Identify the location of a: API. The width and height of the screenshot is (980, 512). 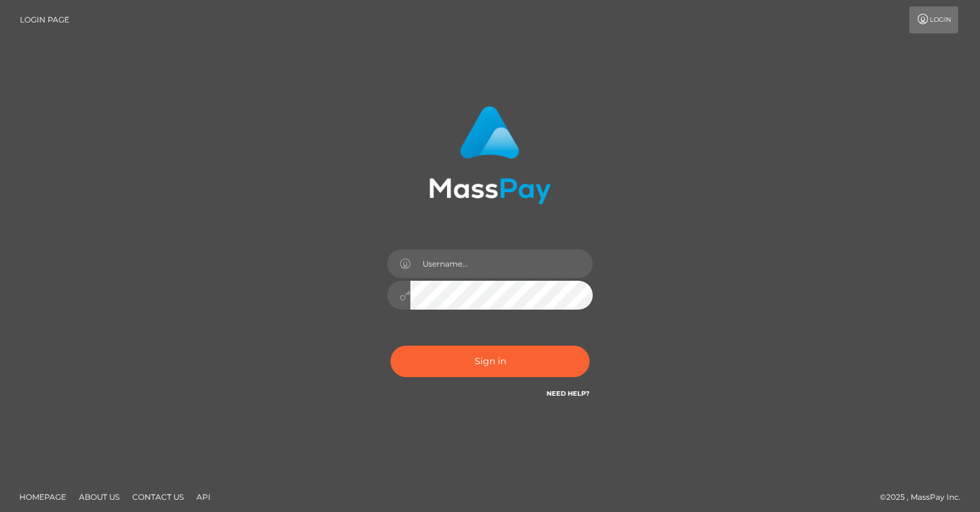
(203, 496).